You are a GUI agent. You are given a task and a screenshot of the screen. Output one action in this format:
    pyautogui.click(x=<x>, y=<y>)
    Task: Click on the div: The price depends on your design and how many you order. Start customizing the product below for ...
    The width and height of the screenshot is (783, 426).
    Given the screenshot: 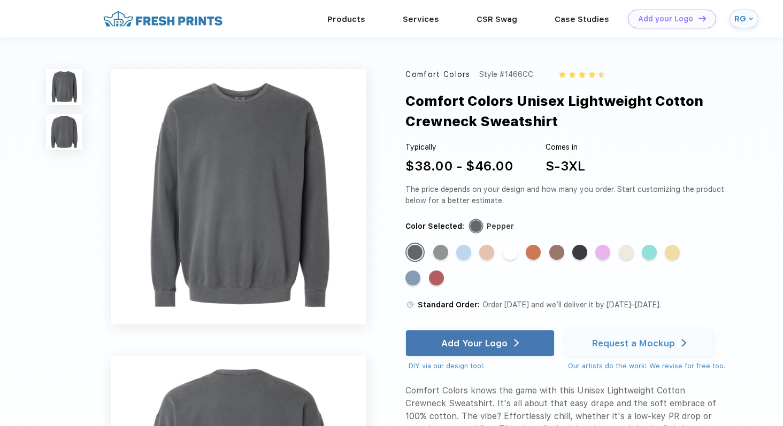 What is the action you would take?
    pyautogui.click(x=566, y=195)
    